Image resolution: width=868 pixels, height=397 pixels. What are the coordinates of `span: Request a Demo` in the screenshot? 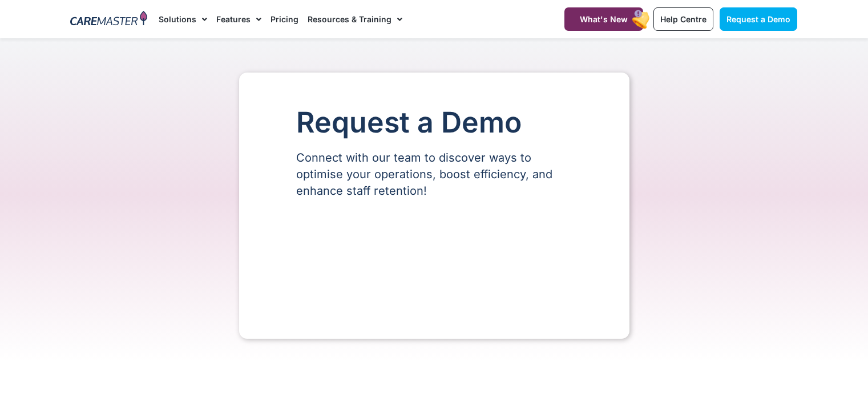 It's located at (759, 19).